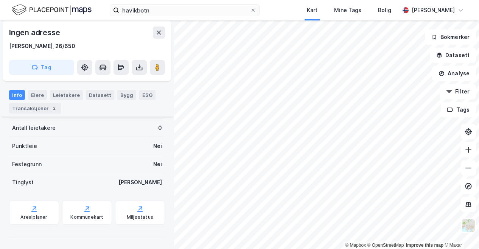  I want to click on div: Bygg, so click(127, 95).